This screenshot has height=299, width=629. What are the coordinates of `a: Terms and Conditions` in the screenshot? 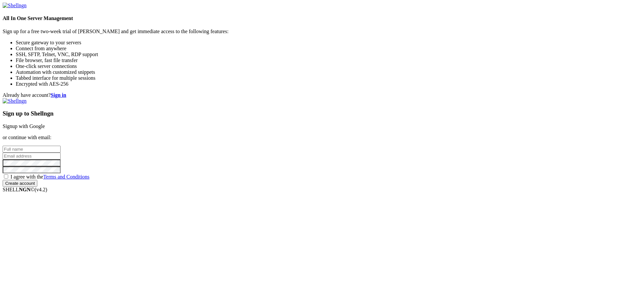 It's located at (66, 176).